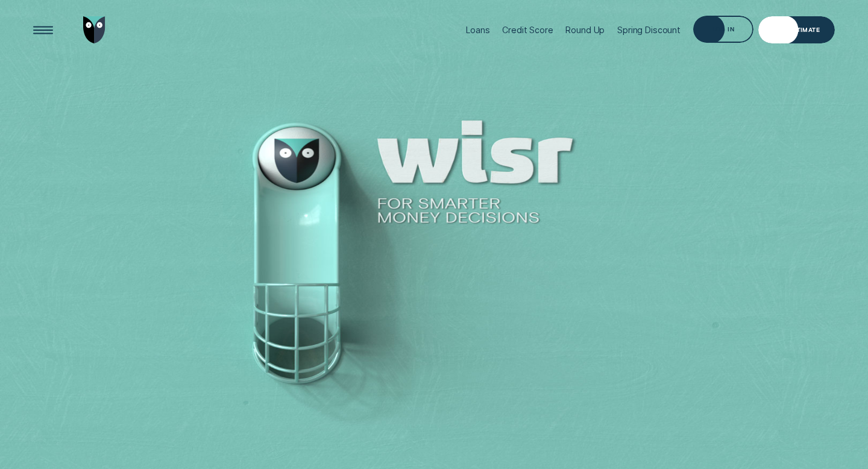 Image resolution: width=868 pixels, height=469 pixels. I want to click on a: Get Estimate, so click(796, 30).